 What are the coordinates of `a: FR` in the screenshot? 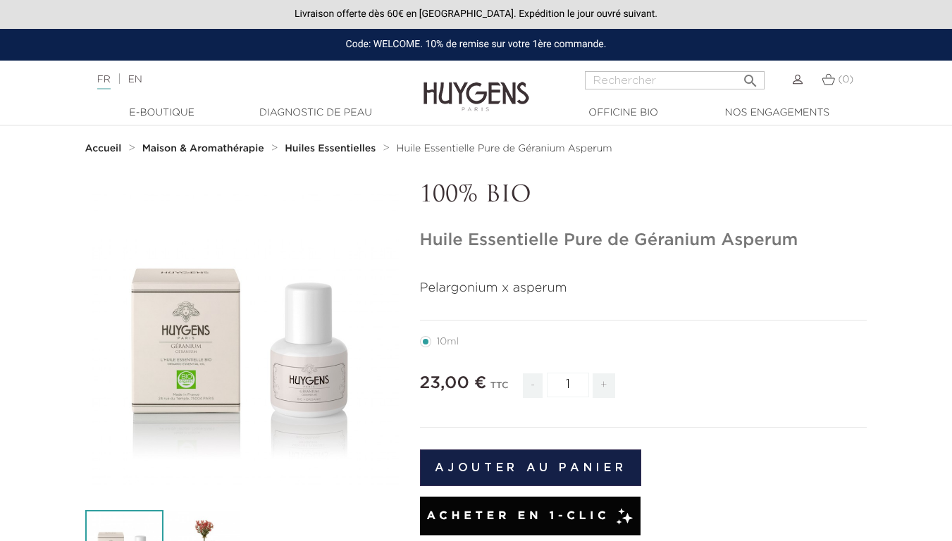 It's located at (104, 82).